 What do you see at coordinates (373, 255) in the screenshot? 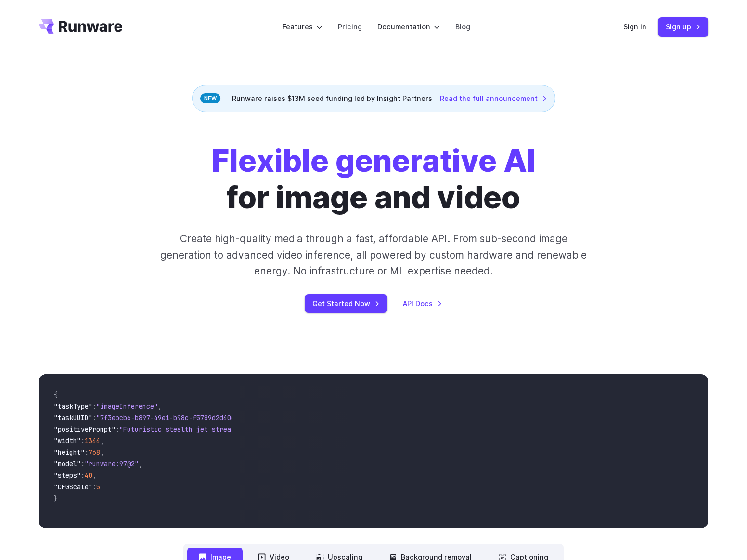
I see `p: Create high-quality media through a fast, affordable API. From sub-second image generation to adv...` at bounding box center [373, 255].